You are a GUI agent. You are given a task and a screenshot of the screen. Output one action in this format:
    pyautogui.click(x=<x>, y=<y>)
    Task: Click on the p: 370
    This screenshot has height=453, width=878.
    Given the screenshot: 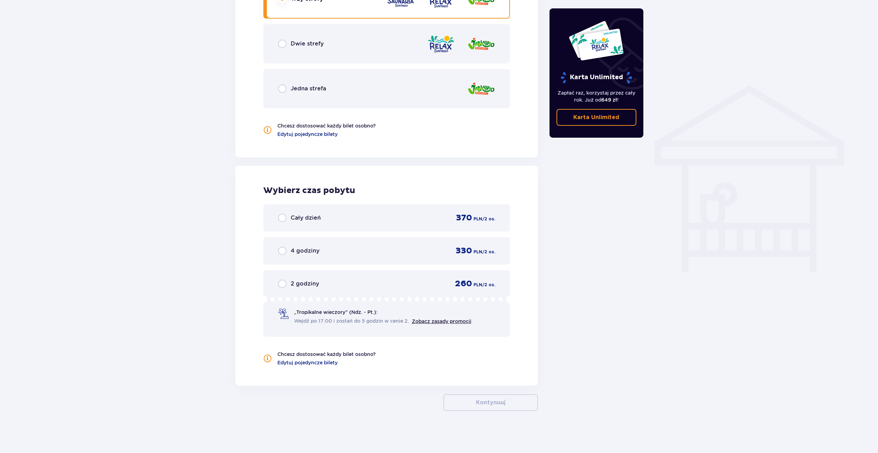 What is the action you would take?
    pyautogui.click(x=464, y=218)
    